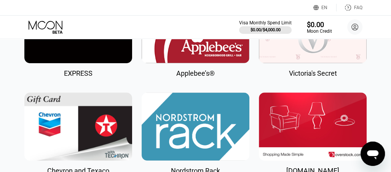 The height and width of the screenshot is (172, 391). I want to click on div: EN, so click(325, 8).